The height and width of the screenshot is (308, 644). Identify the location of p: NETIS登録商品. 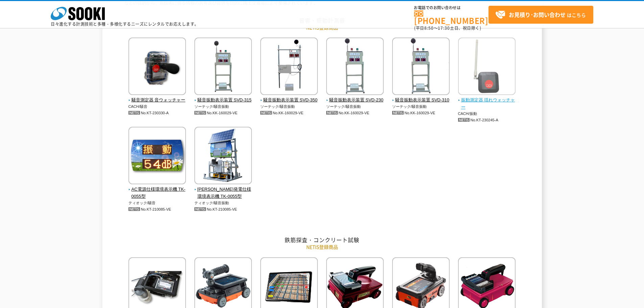
(322, 247).